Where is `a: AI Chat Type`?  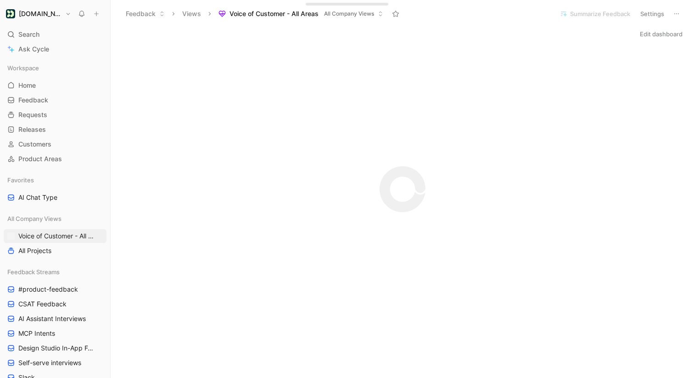 a: AI Chat Type is located at coordinates (55, 197).